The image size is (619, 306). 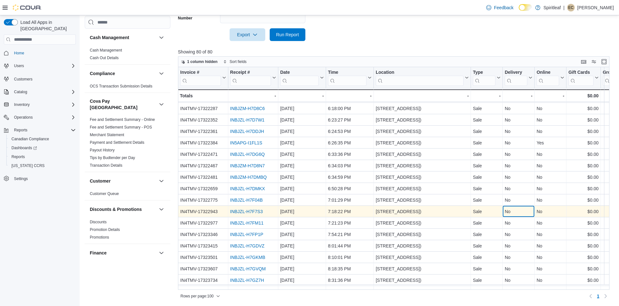 I want to click on button: Catalog, so click(x=20, y=92).